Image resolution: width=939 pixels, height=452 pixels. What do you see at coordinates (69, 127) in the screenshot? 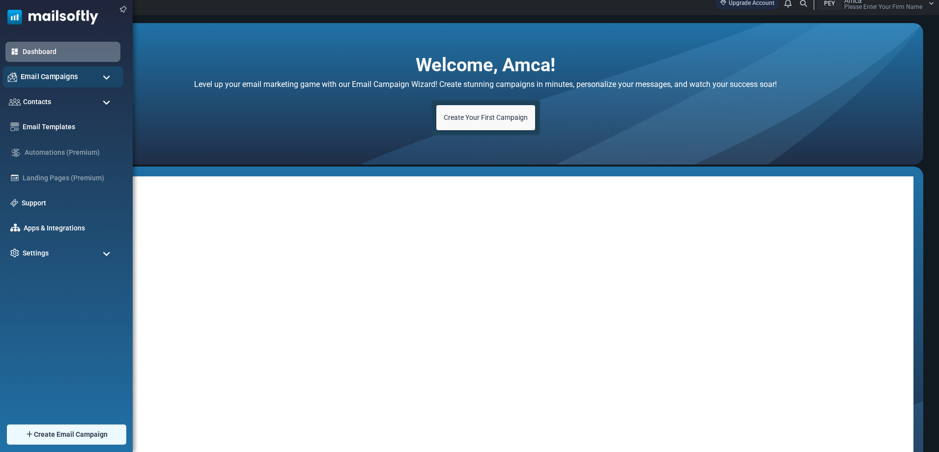
I see `a: Email Templates` at bounding box center [69, 127].